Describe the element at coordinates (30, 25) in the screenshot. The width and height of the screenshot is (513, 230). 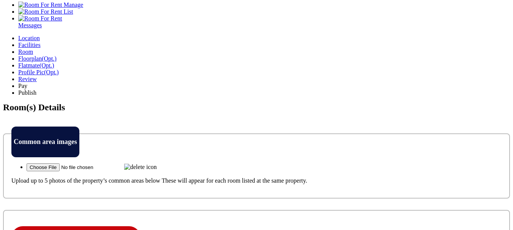
I see `span: Messages` at that location.